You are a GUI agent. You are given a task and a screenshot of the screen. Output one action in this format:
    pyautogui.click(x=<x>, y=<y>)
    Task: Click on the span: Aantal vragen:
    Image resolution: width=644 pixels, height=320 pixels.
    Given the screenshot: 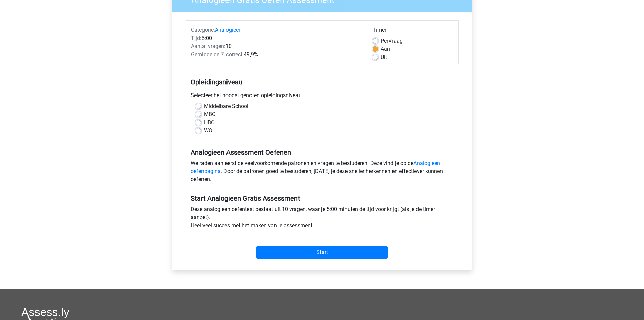 What is the action you would take?
    pyautogui.click(x=208, y=46)
    